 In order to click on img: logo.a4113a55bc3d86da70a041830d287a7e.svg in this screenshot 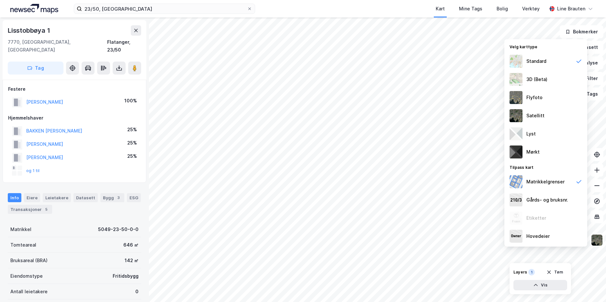, I will do `click(34, 9)`.